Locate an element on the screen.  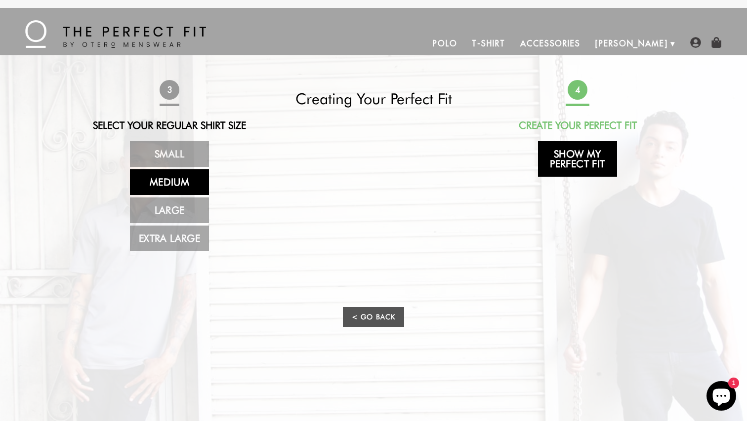
h2: Creating Your Perfect Fit is located at coordinates (373, 99).